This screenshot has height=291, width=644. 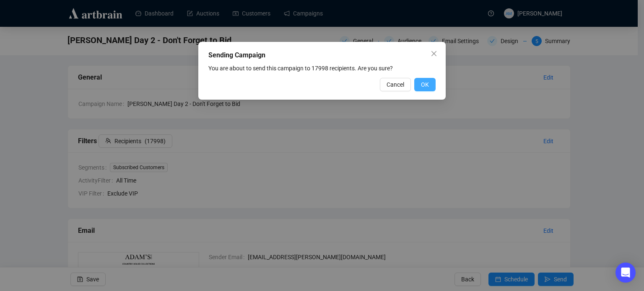 I want to click on button: Close, so click(x=434, y=54).